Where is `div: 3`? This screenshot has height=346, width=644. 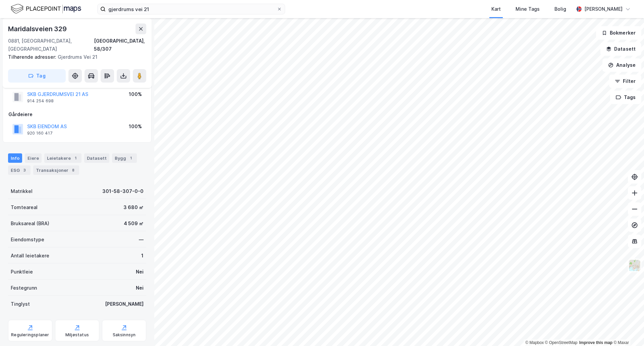
div: 3 is located at coordinates (24, 170).